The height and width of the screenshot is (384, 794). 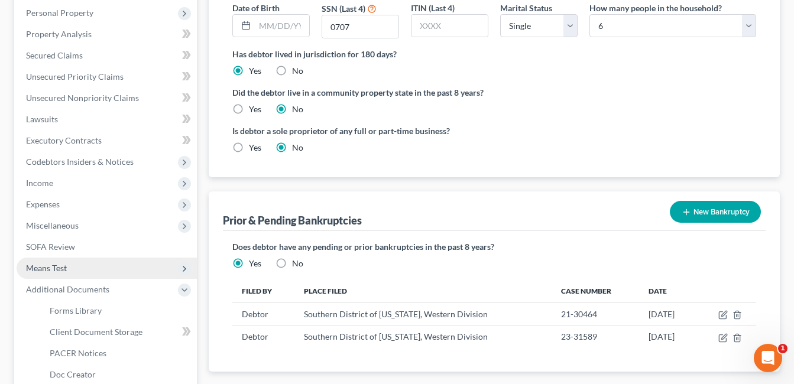 I want to click on span: 1, so click(x=783, y=349).